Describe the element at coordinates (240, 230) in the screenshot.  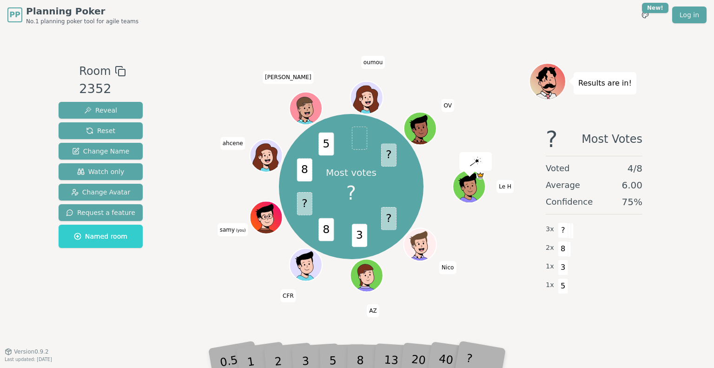
I see `span: (you)` at that location.